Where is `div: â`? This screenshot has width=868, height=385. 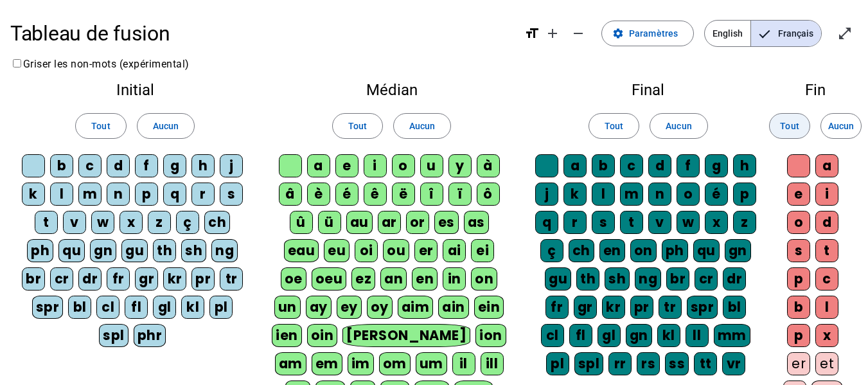 div: â is located at coordinates (290, 194).